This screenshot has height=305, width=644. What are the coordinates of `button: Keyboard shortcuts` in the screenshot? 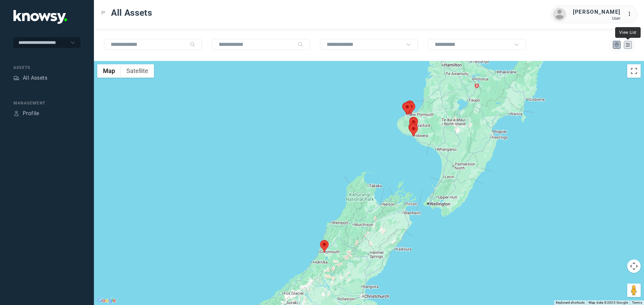 It's located at (570, 303).